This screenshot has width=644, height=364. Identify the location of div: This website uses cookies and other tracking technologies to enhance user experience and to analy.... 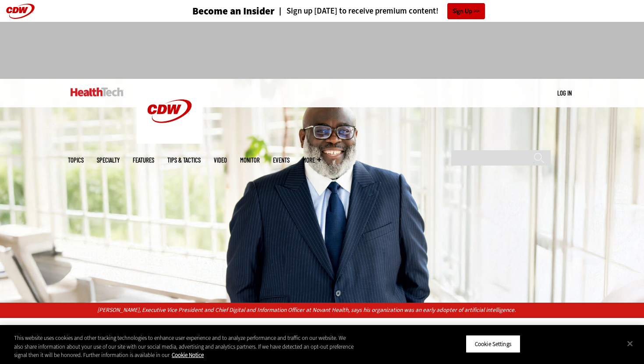
(184, 346).